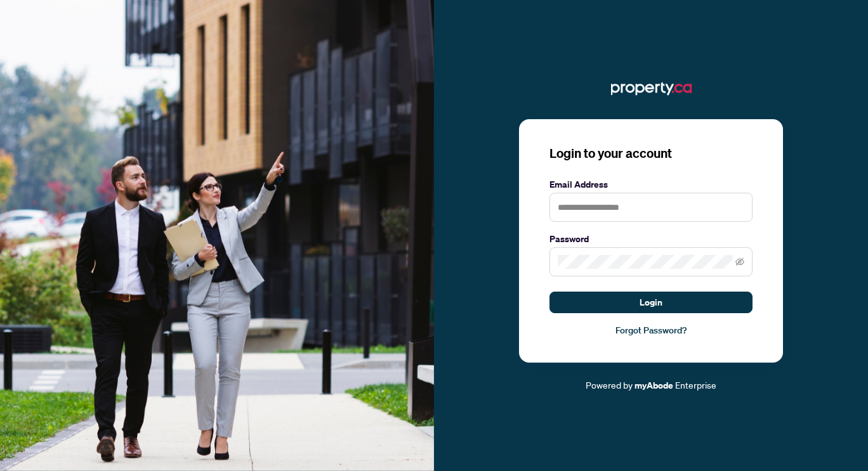  What do you see at coordinates (696, 385) in the screenshot?
I see `span: Enterprise` at bounding box center [696, 385].